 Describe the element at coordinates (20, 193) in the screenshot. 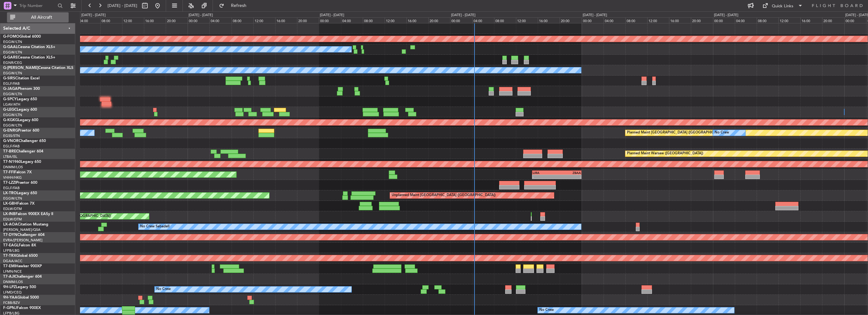

I see `a: LX-TROLegacy 650` at that location.